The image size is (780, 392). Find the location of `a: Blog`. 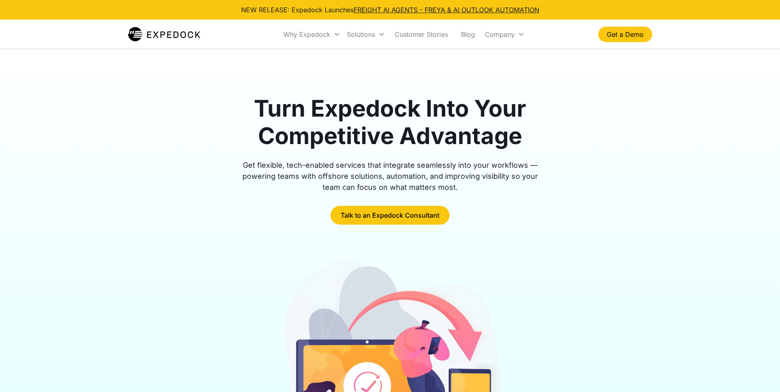

a: Blog is located at coordinates (468, 34).